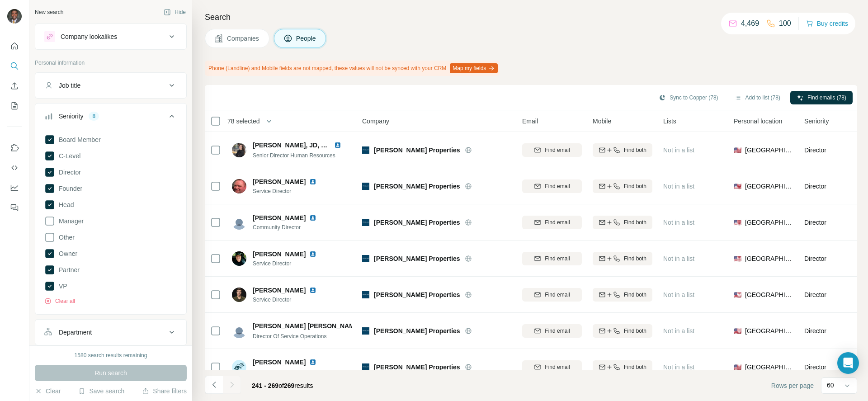 The width and height of the screenshot is (868, 401). I want to click on div: 8, so click(93, 116).